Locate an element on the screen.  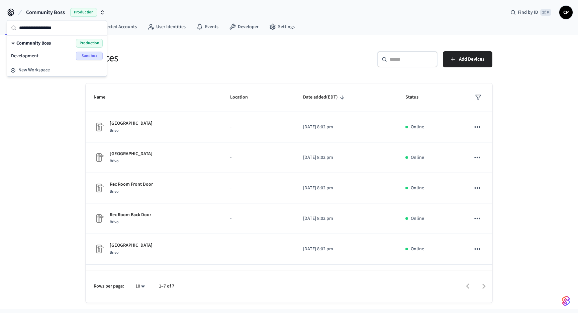
span: CP is located at coordinates (566, 12).